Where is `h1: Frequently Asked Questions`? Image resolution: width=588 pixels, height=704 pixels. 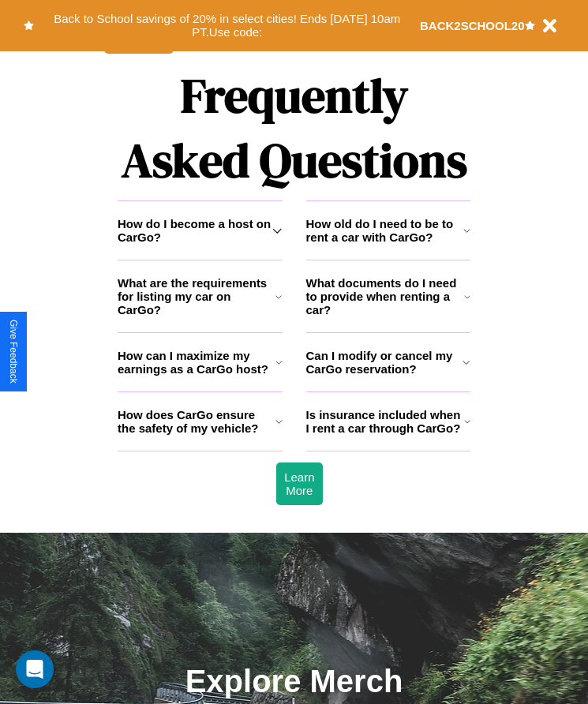 h1: Frequently Asked Questions is located at coordinates (294, 127).